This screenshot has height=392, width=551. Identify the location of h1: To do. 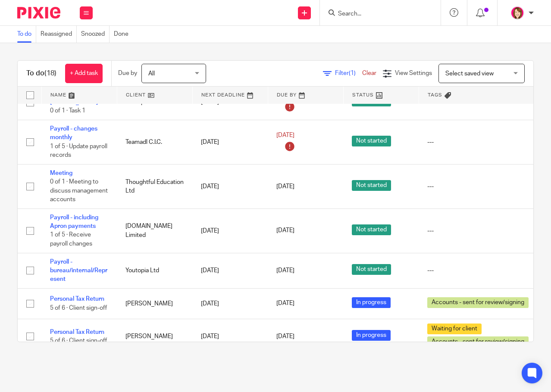
(41, 73).